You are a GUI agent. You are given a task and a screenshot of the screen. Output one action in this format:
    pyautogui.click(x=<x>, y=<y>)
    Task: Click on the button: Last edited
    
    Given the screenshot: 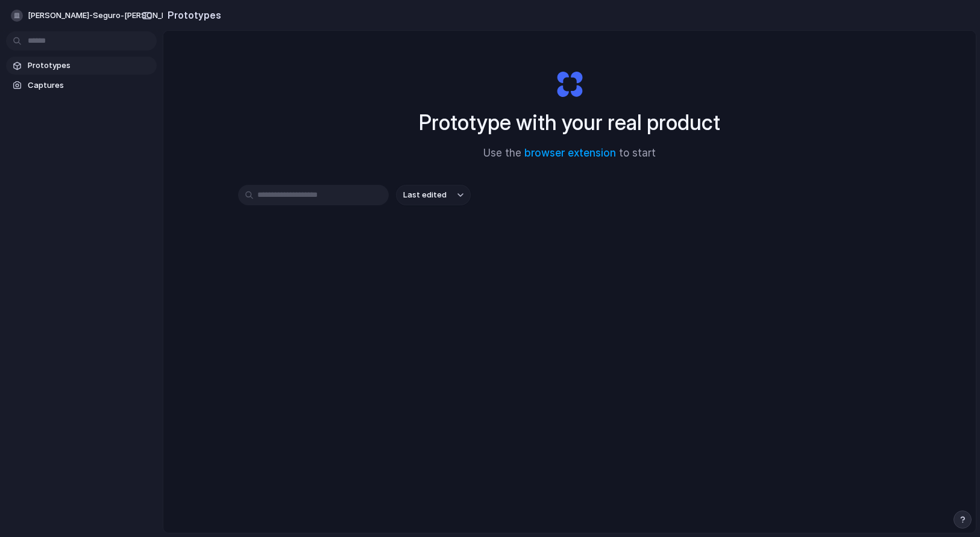 What is the action you would take?
    pyautogui.click(x=434, y=195)
    